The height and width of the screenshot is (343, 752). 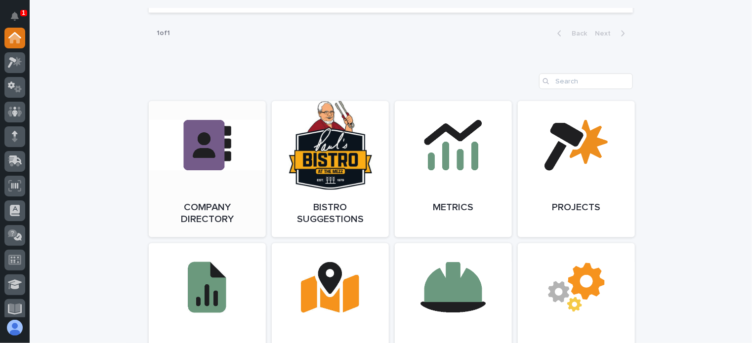 What do you see at coordinates (586, 81) in the screenshot?
I see `input: Search` at bounding box center [586, 81].